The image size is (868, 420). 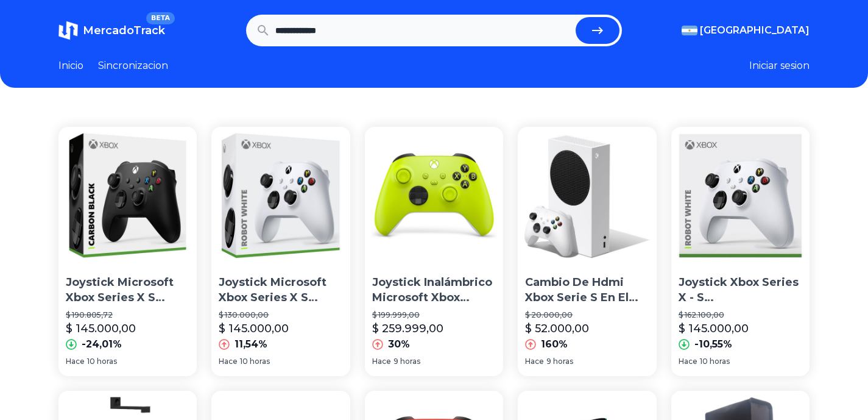 What do you see at coordinates (434, 251) in the screenshot?
I see `a: Joystick Inalámbrico Microsoft Xbox Wireless Controller Series X|s Series X E S Electric VoltJoys...` at bounding box center [434, 251].